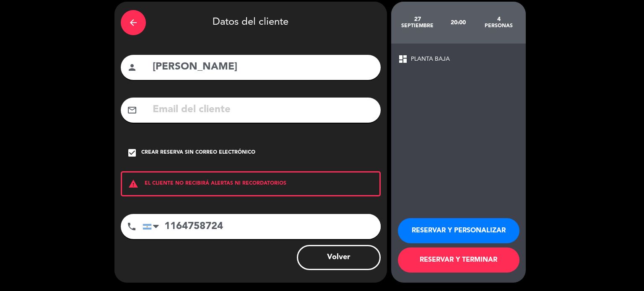 Image resolution: width=644 pixels, height=291 pixels. I want to click on button: RESERVAR Y TERMINAR, so click(458, 260).